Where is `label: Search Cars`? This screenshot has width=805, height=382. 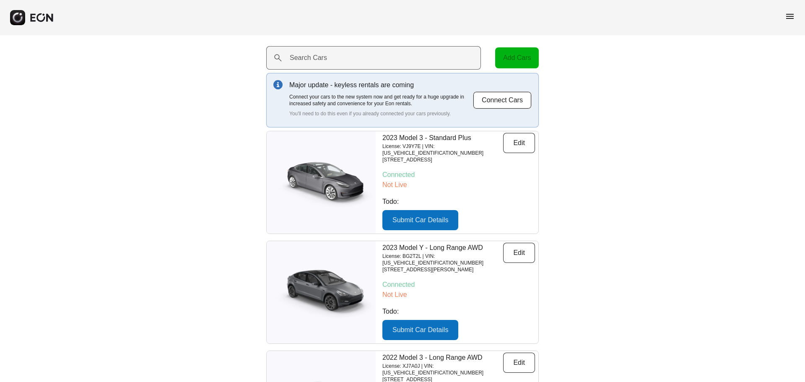
label: Search Cars is located at coordinates (308, 58).